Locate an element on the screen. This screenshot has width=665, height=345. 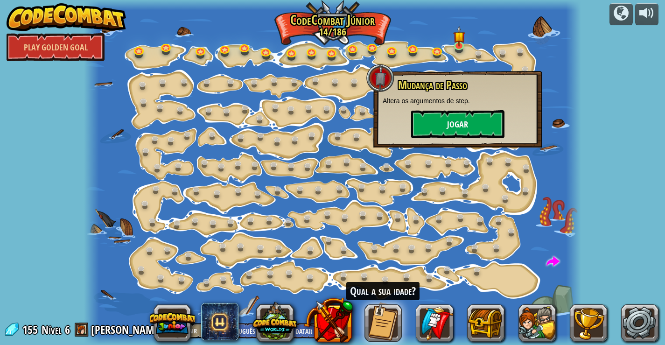
p: Altera os argumentos de step. is located at coordinates (458, 101).